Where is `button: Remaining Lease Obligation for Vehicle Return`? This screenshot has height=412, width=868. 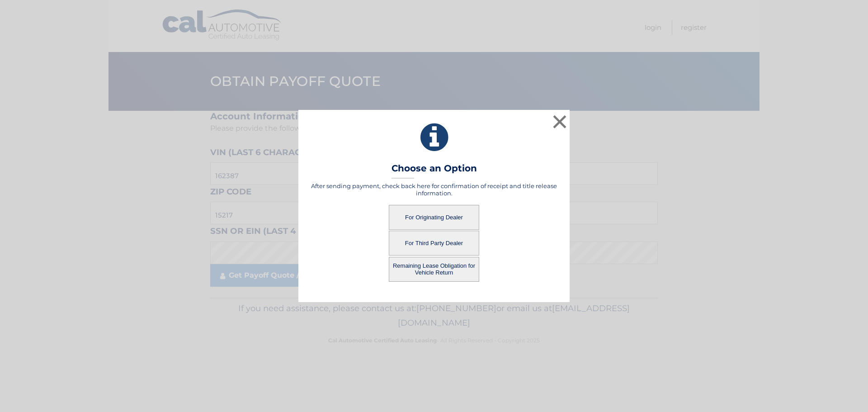
button: Remaining Lease Obligation for Vehicle Return is located at coordinates (434, 269).